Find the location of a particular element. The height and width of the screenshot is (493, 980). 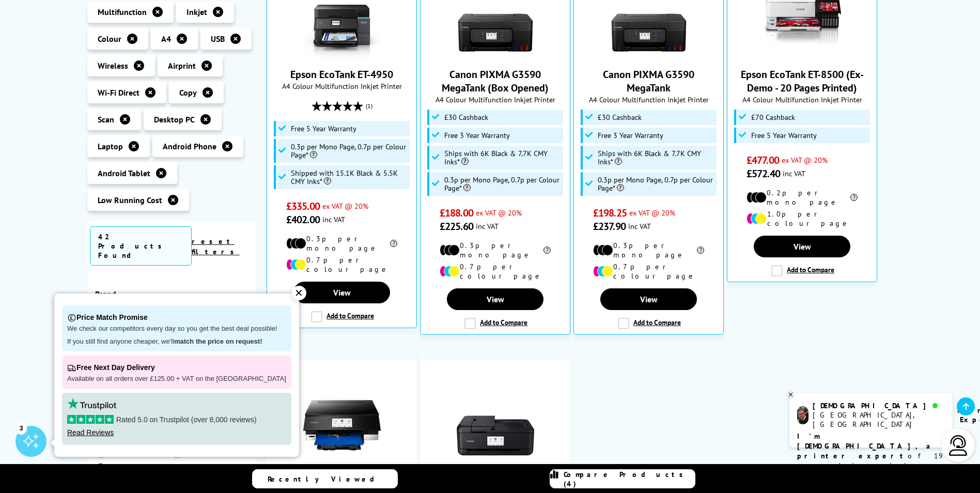

p: If you still find anyone cheaper, we'll is located at coordinates (176, 341).